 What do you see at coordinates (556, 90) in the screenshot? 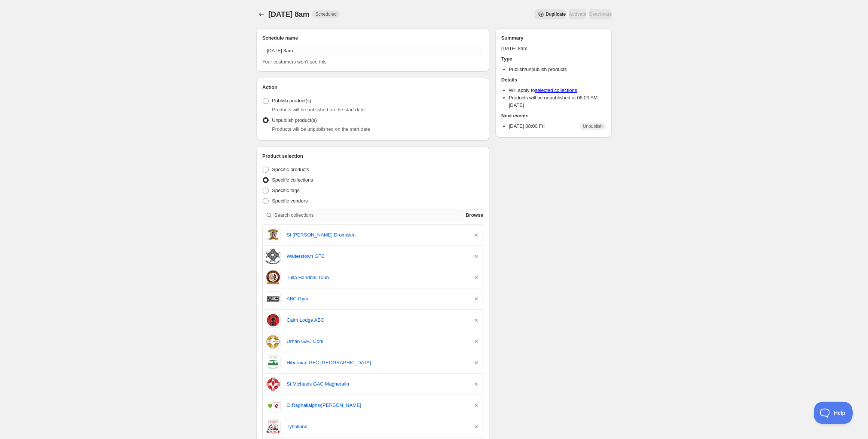
I see `a: selected collections` at bounding box center [556, 90].